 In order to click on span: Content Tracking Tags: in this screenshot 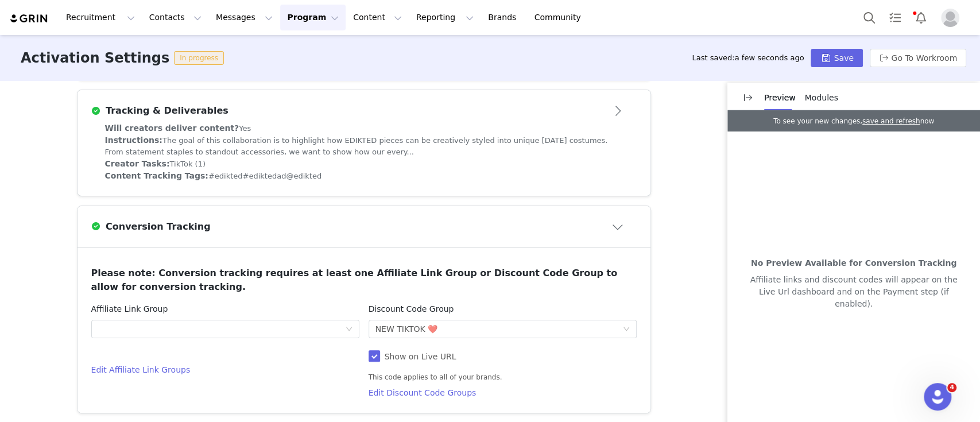, I will do `click(156, 176)`.